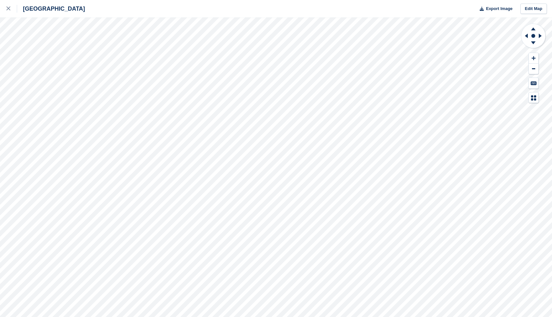 The width and height of the screenshot is (552, 317). Describe the element at coordinates (533, 58) in the screenshot. I see `button: Zoom In` at that location.